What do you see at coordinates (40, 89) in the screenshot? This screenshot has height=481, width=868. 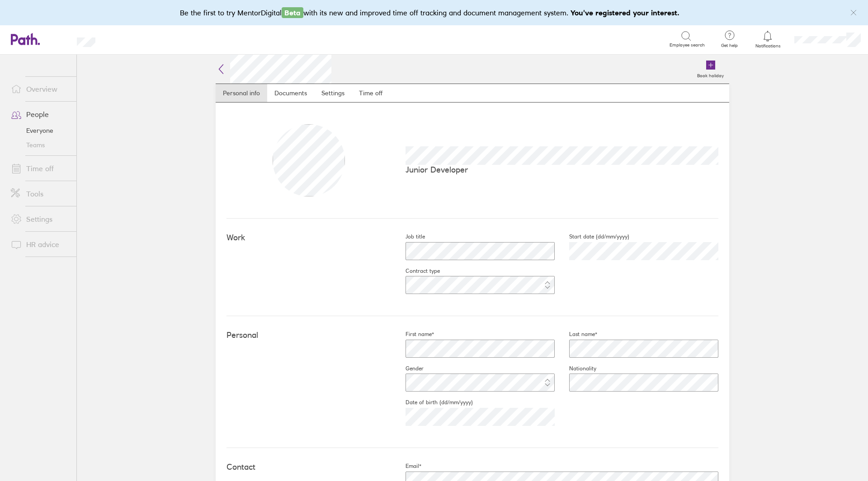 I see `a: Overview` at bounding box center [40, 89].